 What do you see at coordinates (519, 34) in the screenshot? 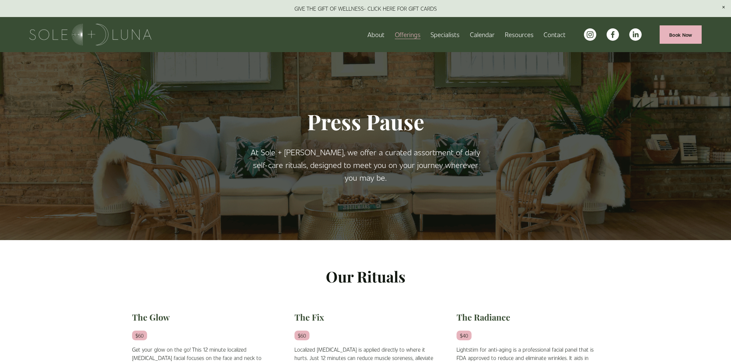
I see `span: Resources` at bounding box center [519, 34].